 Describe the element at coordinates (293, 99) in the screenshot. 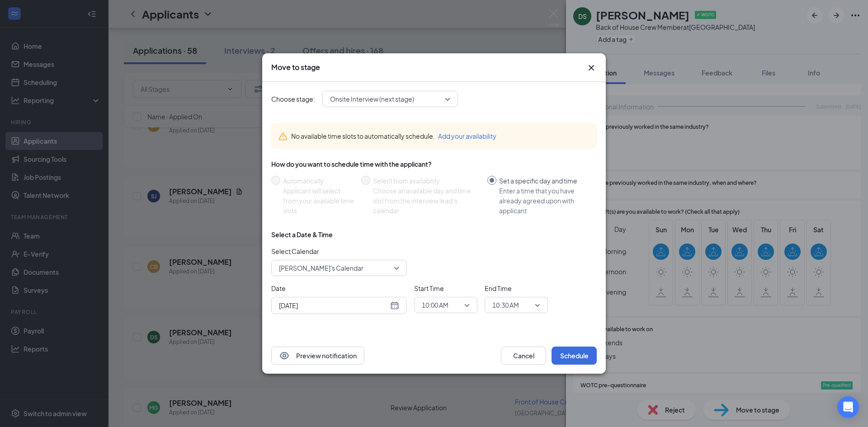

I see `span: Choose stage:` at that location.